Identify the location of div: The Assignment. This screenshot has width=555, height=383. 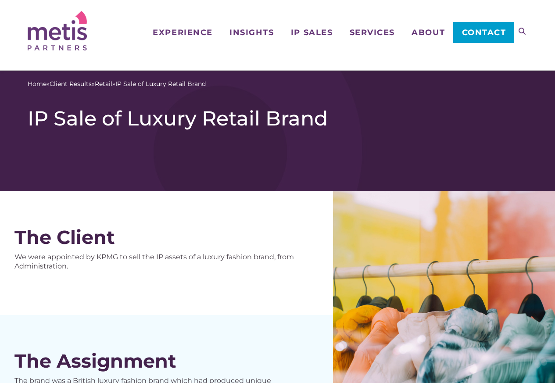
(156, 361).